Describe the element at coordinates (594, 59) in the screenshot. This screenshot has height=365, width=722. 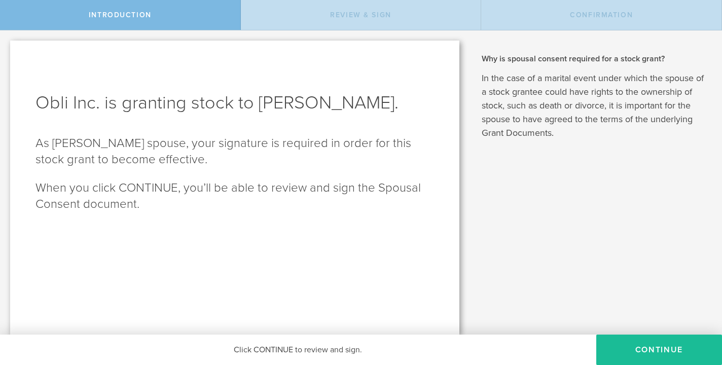
I see `h2: Why is spousal consent required for a stock grant?` at that location.